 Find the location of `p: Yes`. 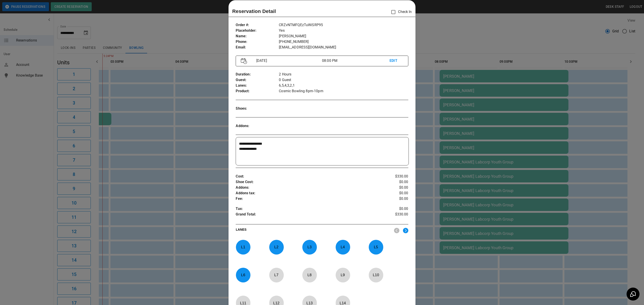

p: Yes is located at coordinates (343, 31).